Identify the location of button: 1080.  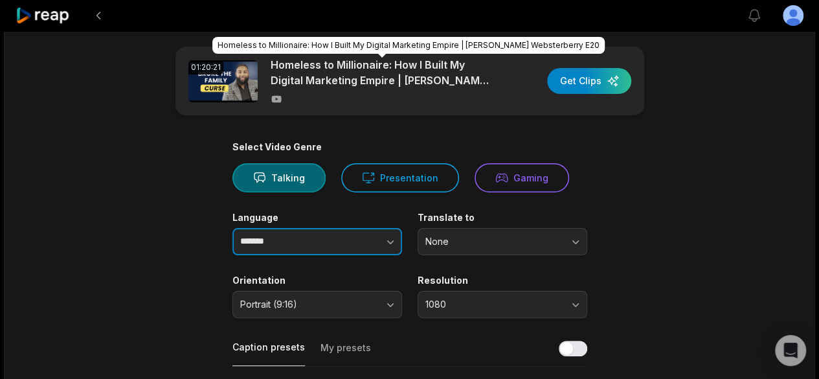
(502, 304).